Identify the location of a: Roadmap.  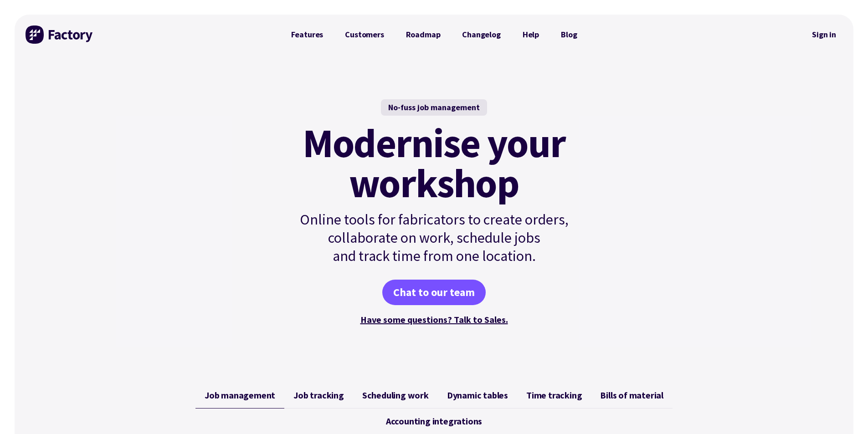
(423, 35).